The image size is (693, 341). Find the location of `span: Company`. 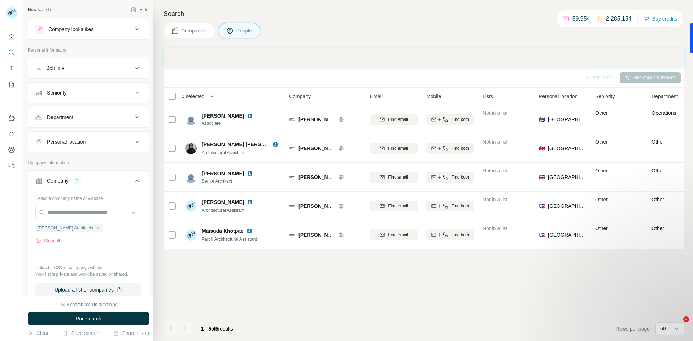

span: Company is located at coordinates (300, 96).